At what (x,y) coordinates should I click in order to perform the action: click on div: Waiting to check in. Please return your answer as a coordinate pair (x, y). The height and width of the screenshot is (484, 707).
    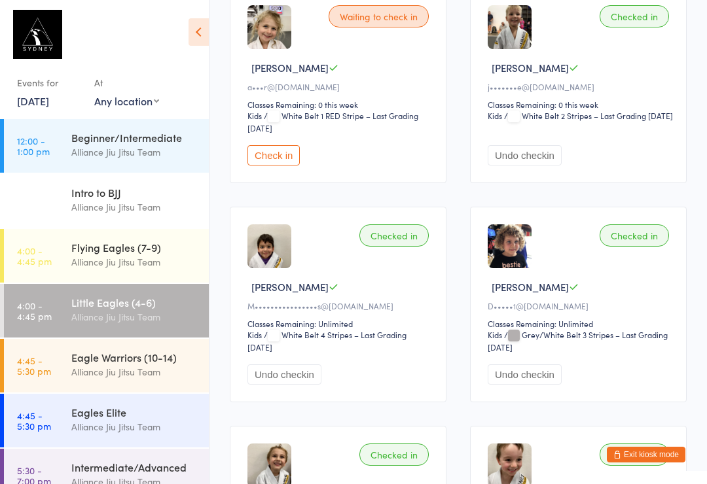
    Looking at the image, I should click on (378, 16).